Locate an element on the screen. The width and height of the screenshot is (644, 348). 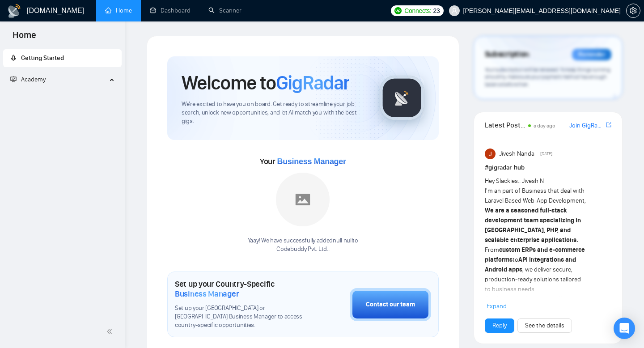
a: searchScanner is located at coordinates (225, 10).